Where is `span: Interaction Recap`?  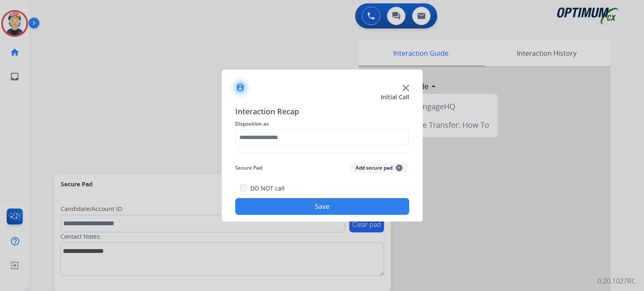
span: Interaction Recap is located at coordinates (322, 112).